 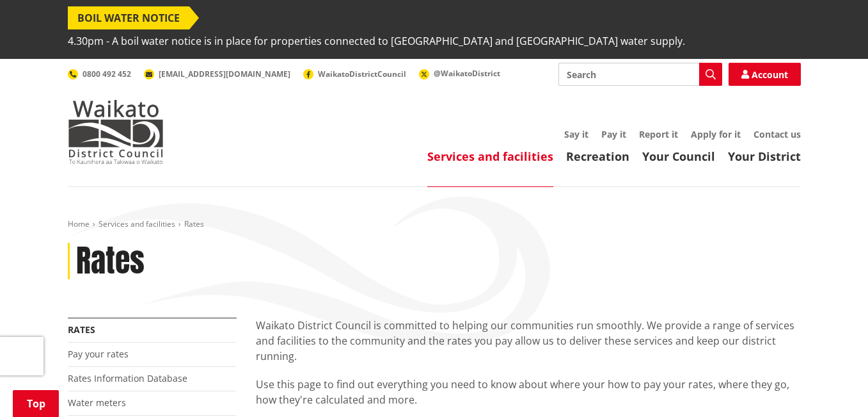 I want to click on p: Use this page to find out everything you need to know about where your how to pay your rates, whe..., so click(x=529, y=392).